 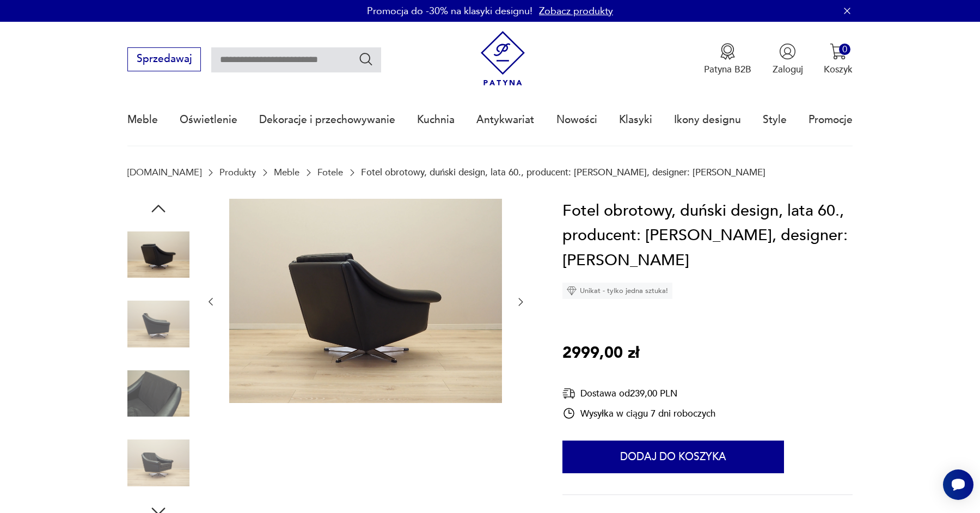 What do you see at coordinates (673, 457) in the screenshot?
I see `button: Dodaj do koszyka` at bounding box center [673, 457].